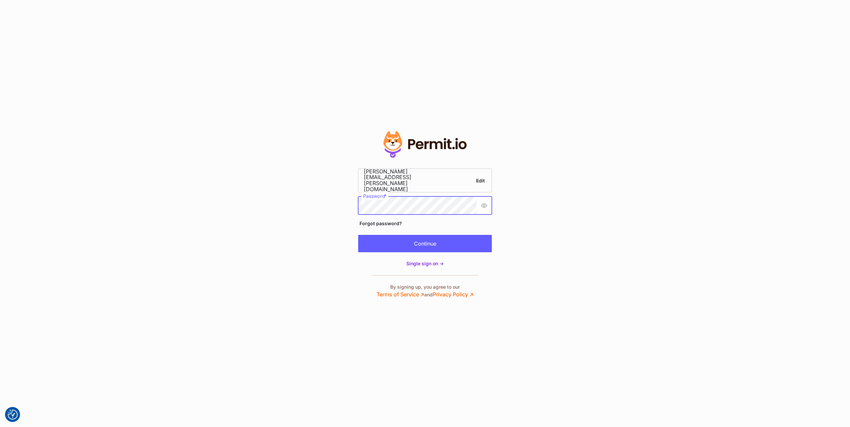 This screenshot has height=427, width=850. What do you see at coordinates (425, 263) in the screenshot?
I see `span: Single sign on ->` at bounding box center [425, 263].